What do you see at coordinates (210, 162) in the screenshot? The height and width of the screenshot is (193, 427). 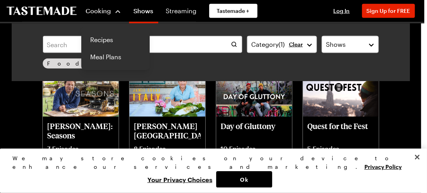 I see `div: We may store cookies on your device to enhance our services and marketing.` at bounding box center [210, 162].